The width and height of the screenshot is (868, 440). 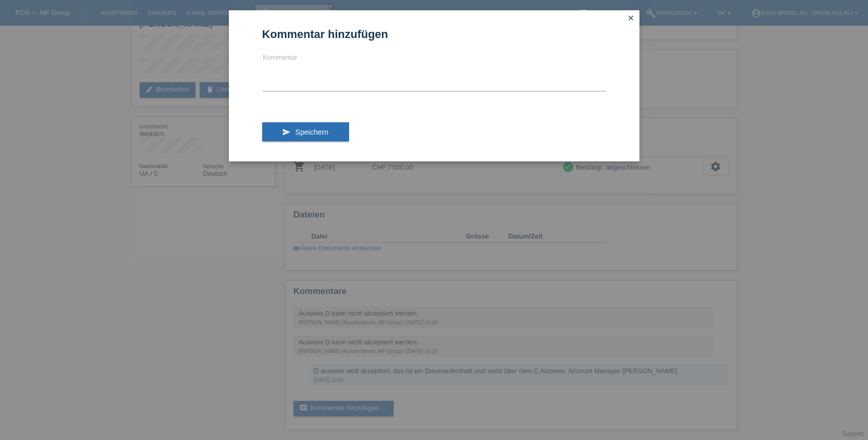 What do you see at coordinates (306, 132) in the screenshot?
I see `button: send Speichern` at bounding box center [306, 132].